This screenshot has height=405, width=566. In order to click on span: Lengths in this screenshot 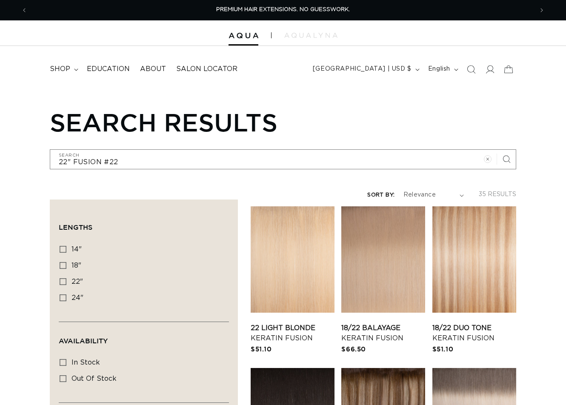, I will do `click(75, 227)`.